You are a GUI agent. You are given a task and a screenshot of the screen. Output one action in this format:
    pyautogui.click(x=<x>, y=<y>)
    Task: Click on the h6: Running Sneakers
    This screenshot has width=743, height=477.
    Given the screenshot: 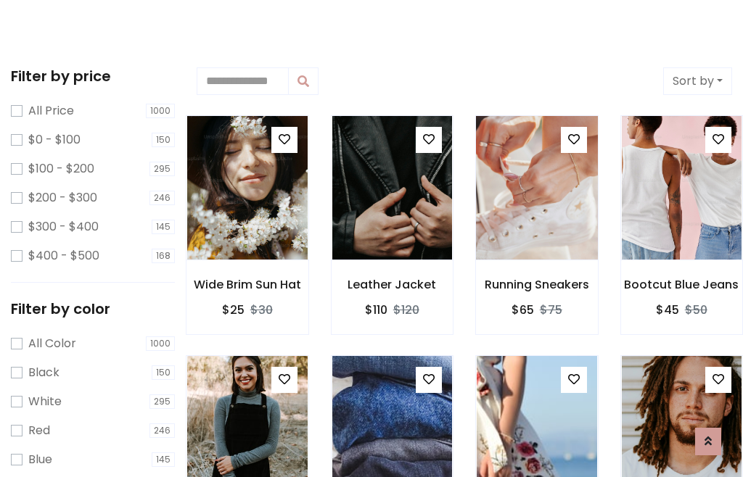 What is the action you would take?
    pyautogui.click(x=537, y=284)
    